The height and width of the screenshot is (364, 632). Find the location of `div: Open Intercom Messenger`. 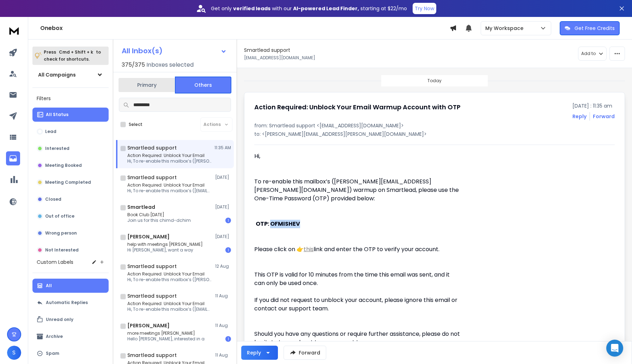

div: Open Intercom Messenger is located at coordinates (614, 348).